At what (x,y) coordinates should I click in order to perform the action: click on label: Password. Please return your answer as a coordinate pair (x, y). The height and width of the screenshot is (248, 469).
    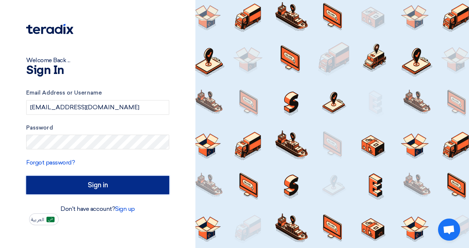
    Looking at the image, I should click on (98, 128).